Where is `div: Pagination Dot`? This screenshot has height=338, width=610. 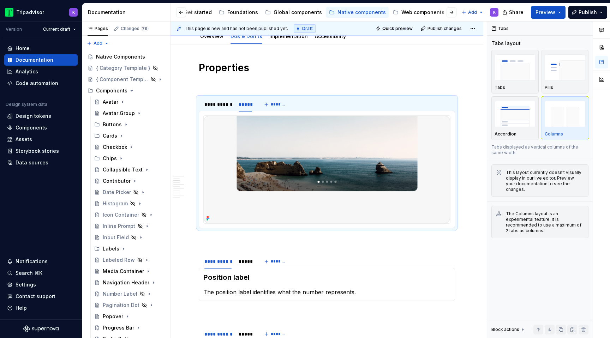 div: Pagination Dot is located at coordinates (121, 305).